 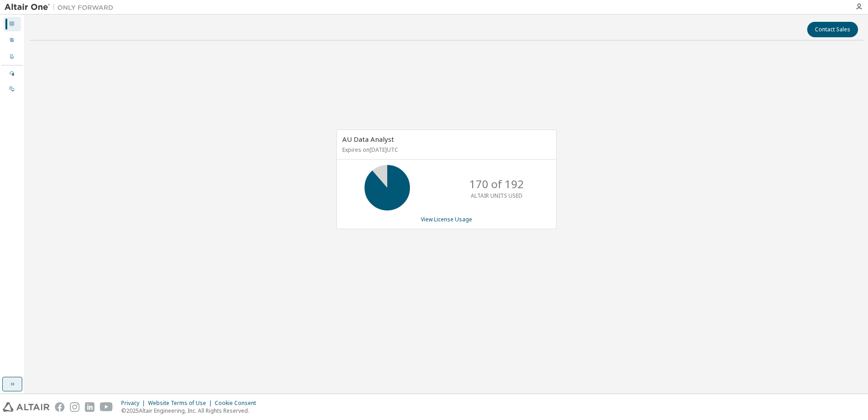 I want to click on div: On Prem, so click(x=12, y=89).